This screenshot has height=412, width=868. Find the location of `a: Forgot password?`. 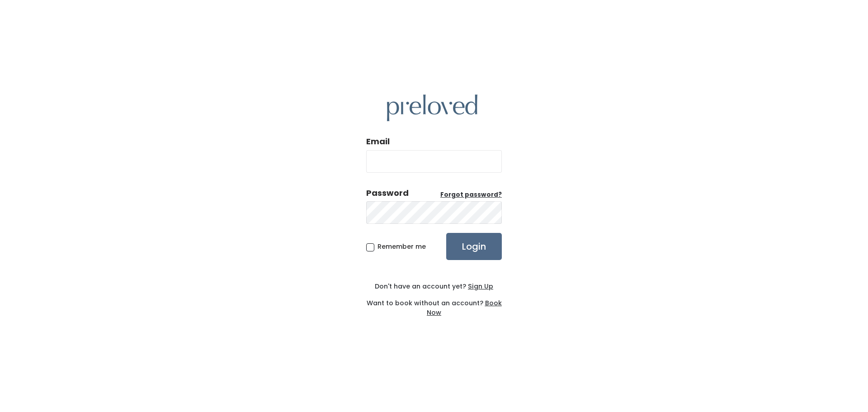

a: Forgot password? is located at coordinates (471, 195).